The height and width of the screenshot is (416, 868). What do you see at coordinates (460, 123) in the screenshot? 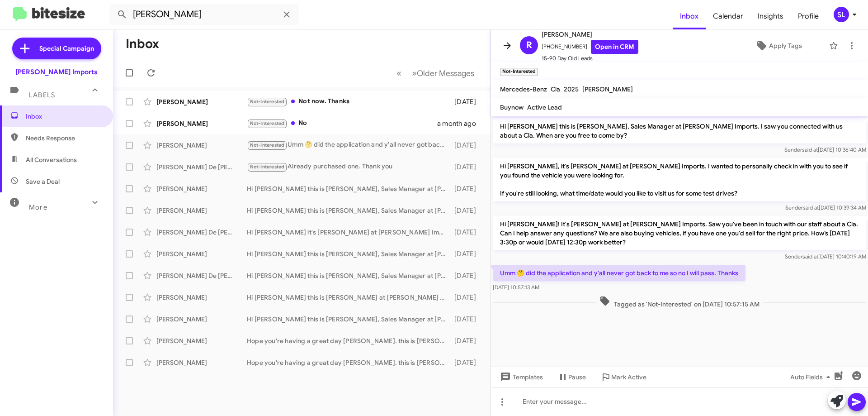
I see `div: a month ago` at bounding box center [460, 123].